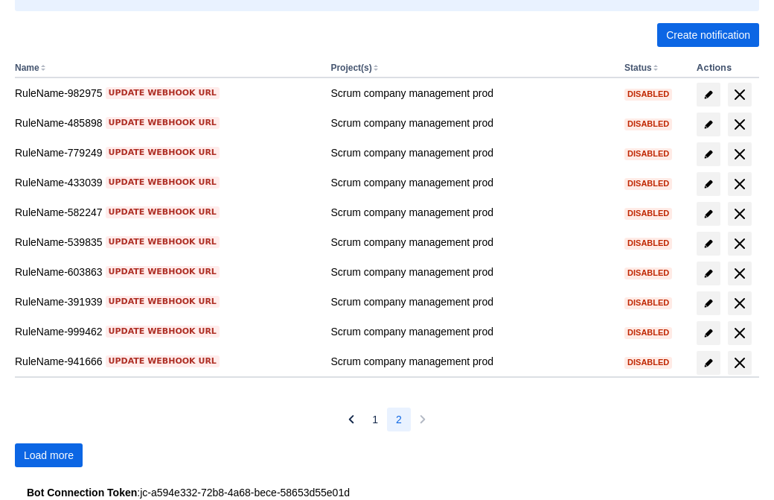 The width and height of the screenshot is (774, 500). Describe the element at coordinates (375, 419) in the screenshot. I see `button: Page 1` at that location.